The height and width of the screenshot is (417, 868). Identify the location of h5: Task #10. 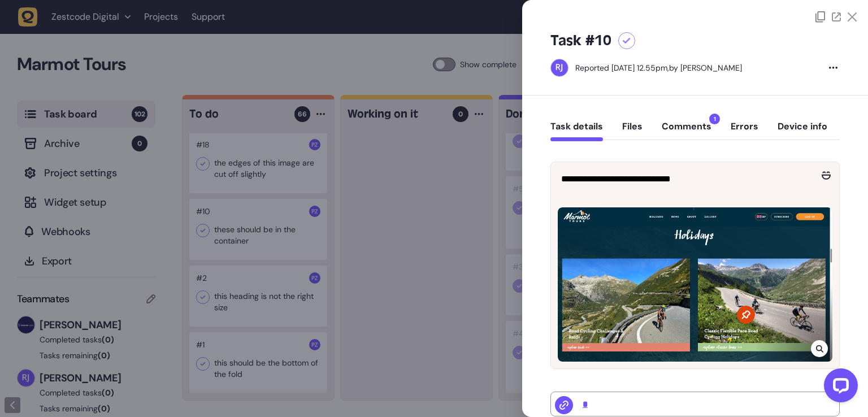
(581, 40).